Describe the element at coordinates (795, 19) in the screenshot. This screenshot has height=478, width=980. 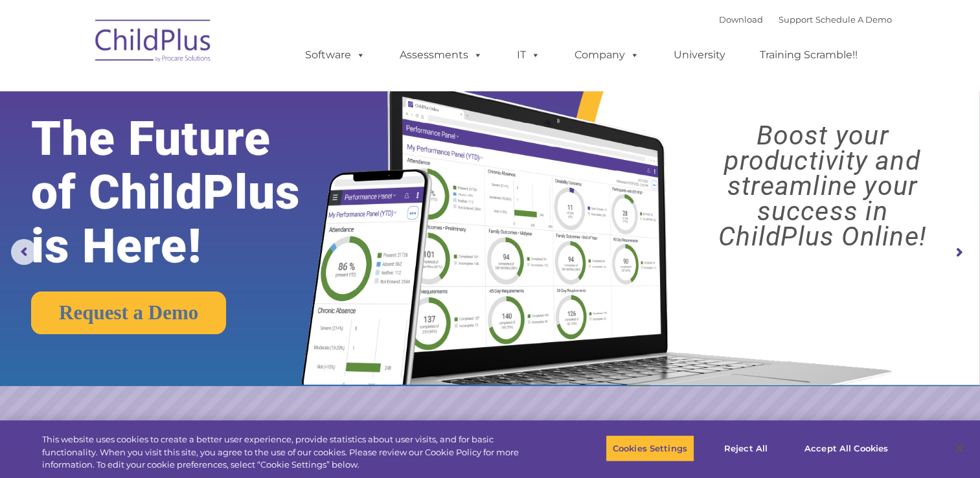
I see `a: Support` at that location.